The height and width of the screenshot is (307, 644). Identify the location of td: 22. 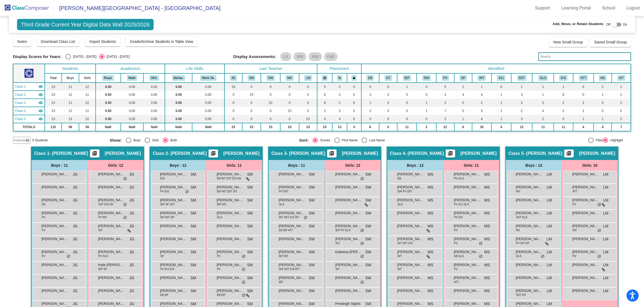
(445, 127).